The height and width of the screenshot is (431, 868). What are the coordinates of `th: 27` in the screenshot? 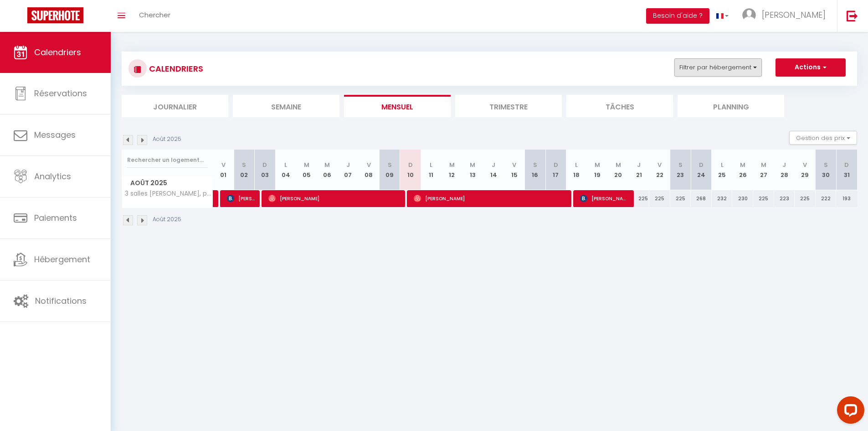 It's located at (764, 170).